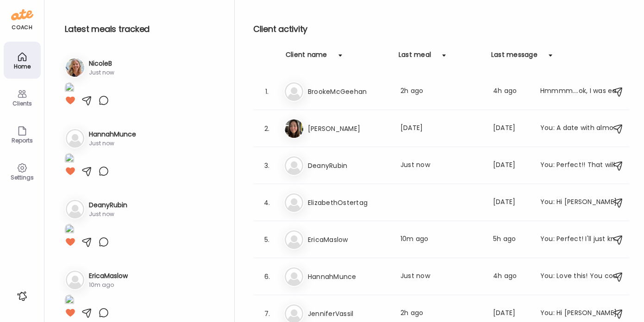  I want to click on div: Last meal, so click(415, 57).